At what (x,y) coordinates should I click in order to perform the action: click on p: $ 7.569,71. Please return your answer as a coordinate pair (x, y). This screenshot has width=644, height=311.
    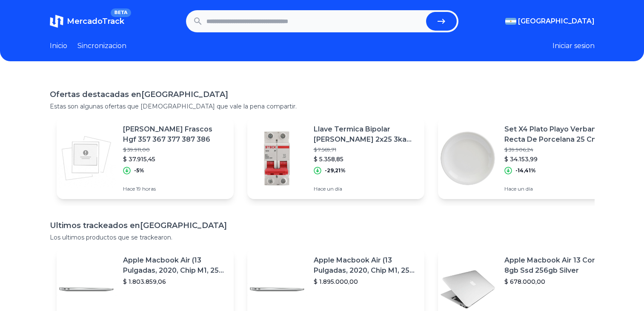
    Looking at the image, I should click on (366, 150).